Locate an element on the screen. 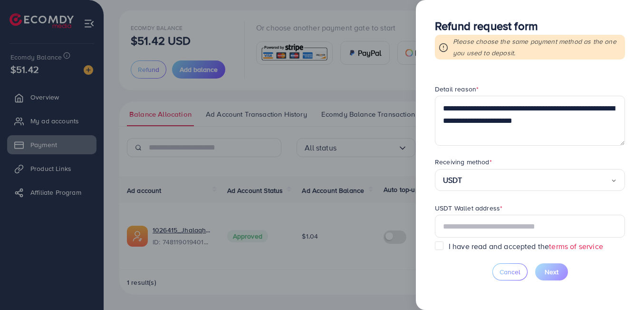  p: Please choose the same payment method as the one you used to deposit. is located at coordinates (537, 47).